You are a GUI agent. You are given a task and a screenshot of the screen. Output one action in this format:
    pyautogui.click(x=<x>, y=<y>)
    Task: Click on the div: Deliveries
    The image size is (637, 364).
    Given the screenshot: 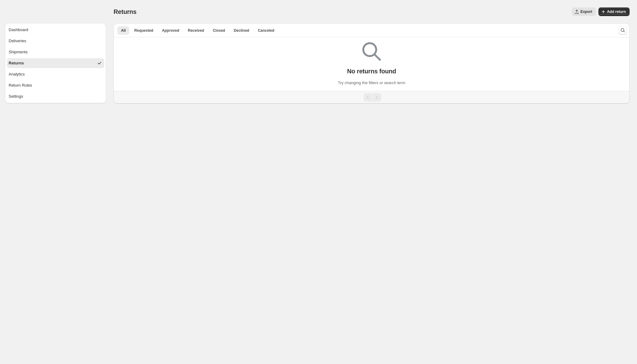 What is the action you would take?
    pyautogui.click(x=18, y=41)
    